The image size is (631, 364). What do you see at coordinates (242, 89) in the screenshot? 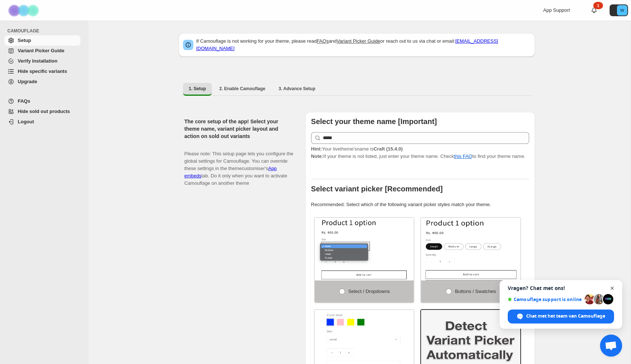
I see `span: 2. Enable Camouflage` at bounding box center [242, 89].